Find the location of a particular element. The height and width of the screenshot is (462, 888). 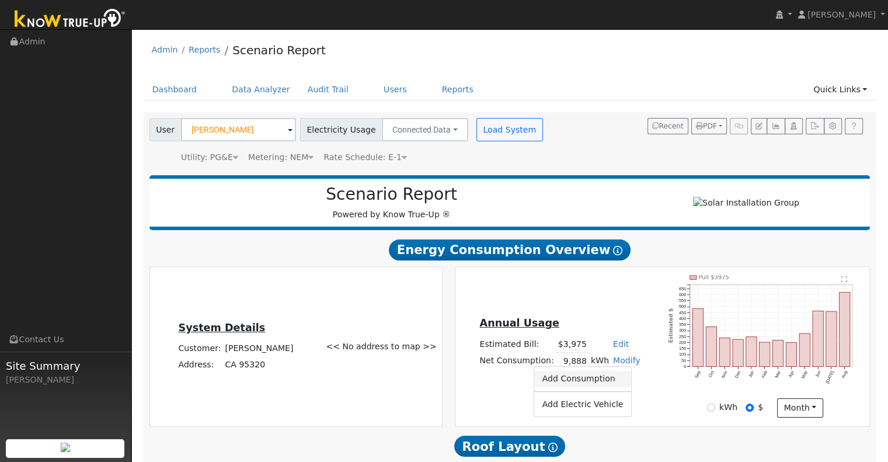

input: kWh is located at coordinates (711, 407).